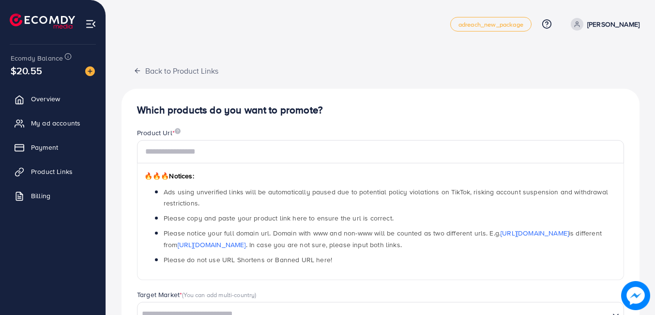 This screenshot has width=655, height=315. Describe the element at coordinates (382, 238) in the screenshot. I see `span: Please notice your full domain url. Domain with www and non-www will be counted as two different ...` at that location.